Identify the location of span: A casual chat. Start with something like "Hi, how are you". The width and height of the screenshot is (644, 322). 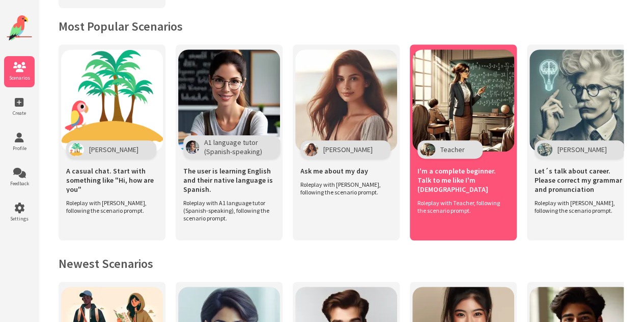
(112, 180).